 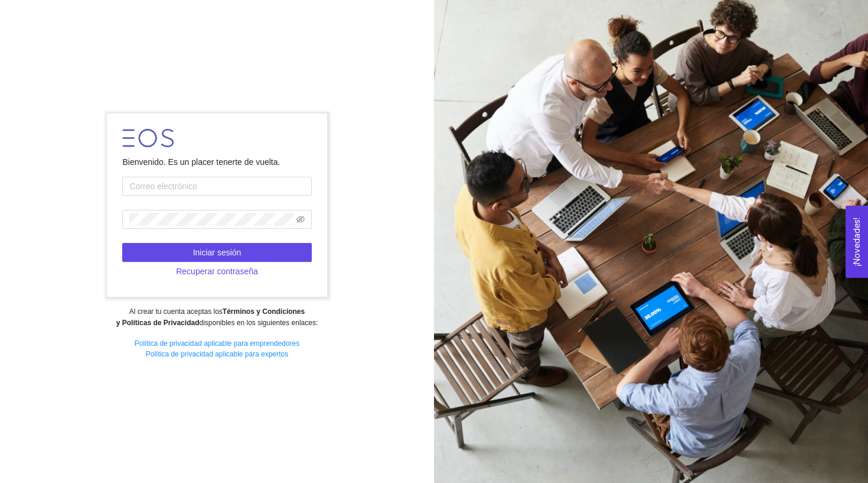 I want to click on span: Recuperar contraseña, so click(x=217, y=271).